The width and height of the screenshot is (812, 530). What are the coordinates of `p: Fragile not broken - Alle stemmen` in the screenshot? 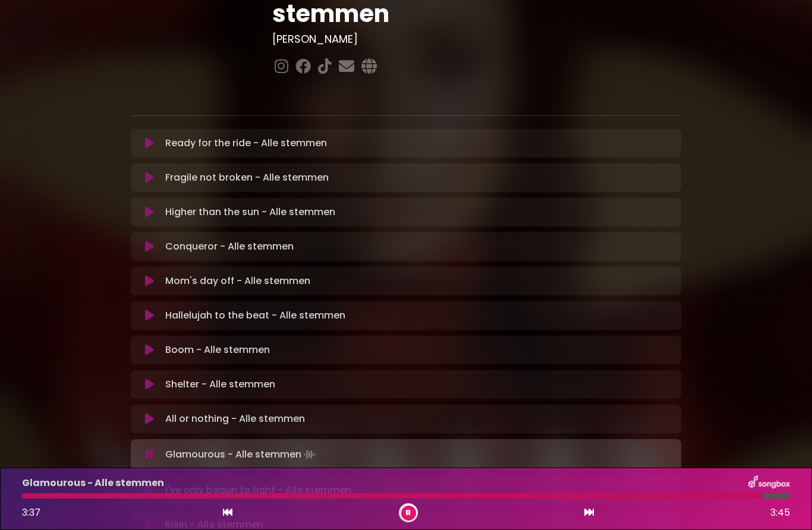 It's located at (247, 178).